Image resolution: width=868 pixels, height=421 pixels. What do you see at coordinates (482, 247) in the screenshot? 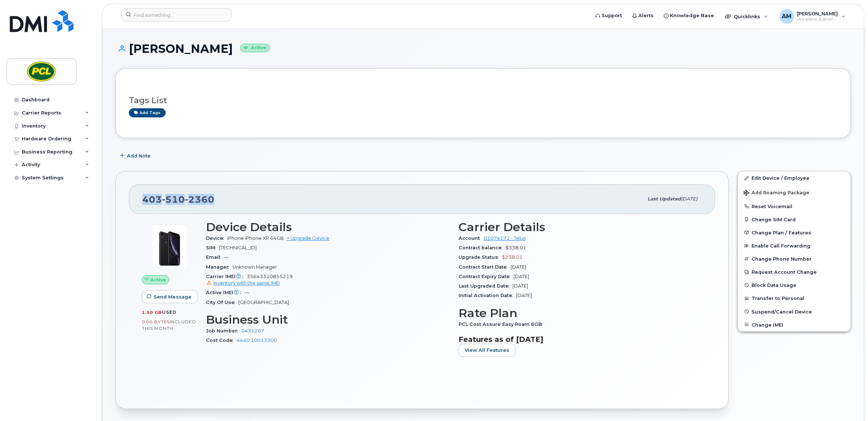
I see `span: Contract balance` at bounding box center [482, 247].